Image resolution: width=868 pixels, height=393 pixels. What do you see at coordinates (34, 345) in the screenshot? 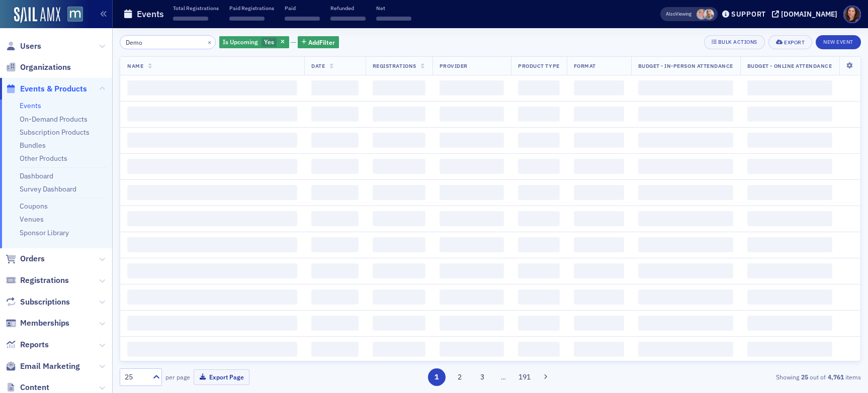
I see `span: Reports` at bounding box center [34, 345].